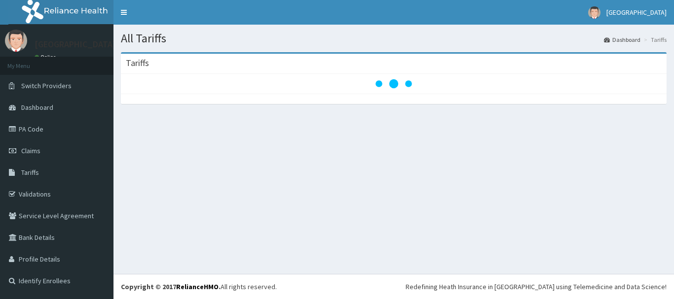  Describe the element at coordinates (393, 84) in the screenshot. I see `svg: audio-loading` at that location.